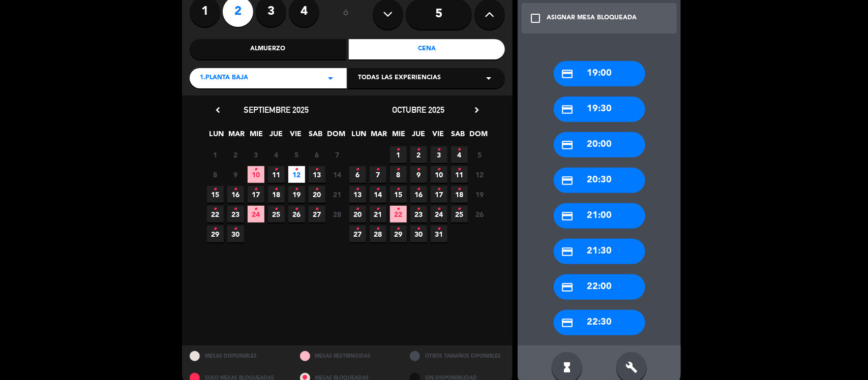 This screenshot has height=380, width=868. I want to click on span: 1.PLANTA BAJA, so click(224, 78).